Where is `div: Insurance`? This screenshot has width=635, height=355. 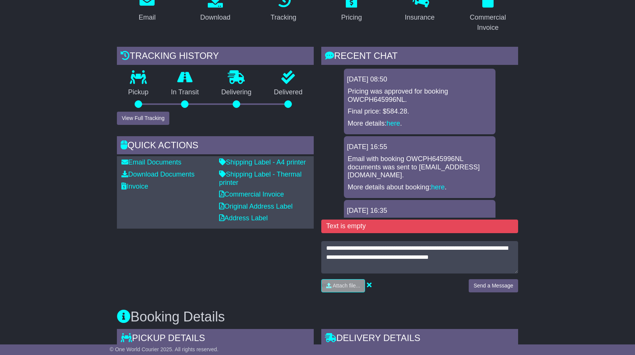 div: Insurance is located at coordinates (419, 17).